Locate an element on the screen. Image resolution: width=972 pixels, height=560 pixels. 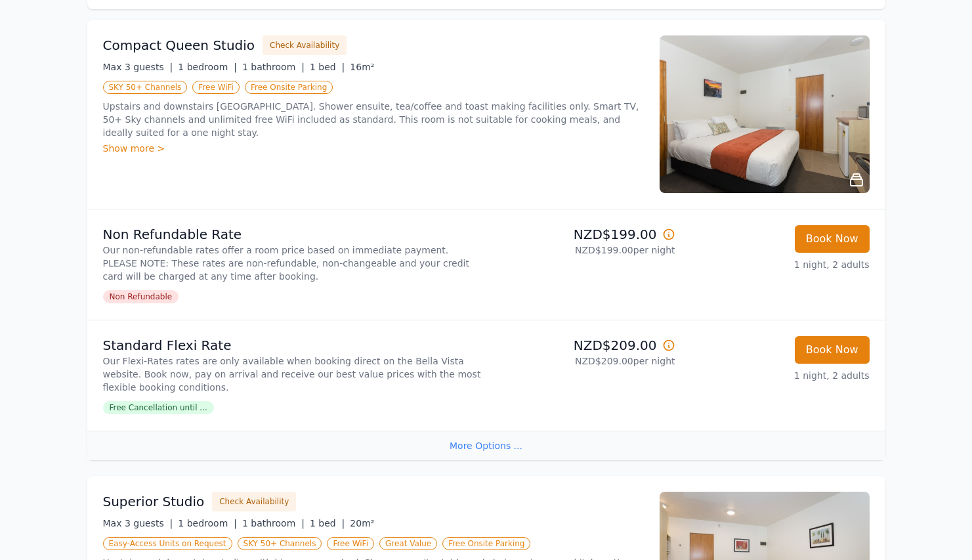
p: NZD$199.00 per night is located at coordinates (584, 250).